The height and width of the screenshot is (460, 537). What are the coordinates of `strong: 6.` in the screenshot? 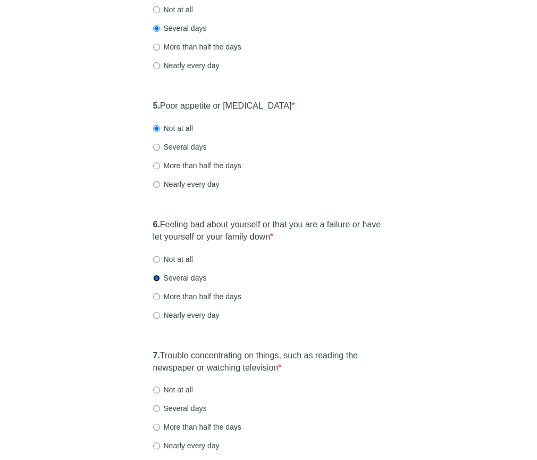 It's located at (156, 224).